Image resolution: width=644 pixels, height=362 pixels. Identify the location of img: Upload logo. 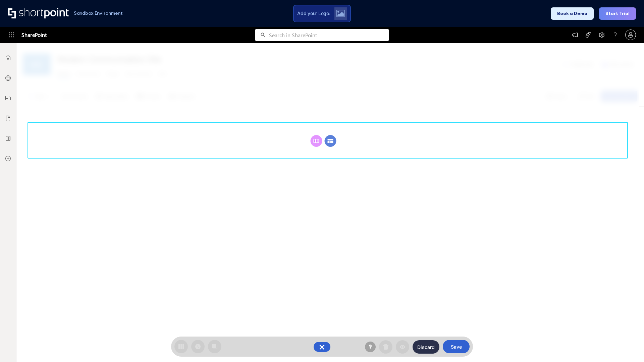
(340, 13).